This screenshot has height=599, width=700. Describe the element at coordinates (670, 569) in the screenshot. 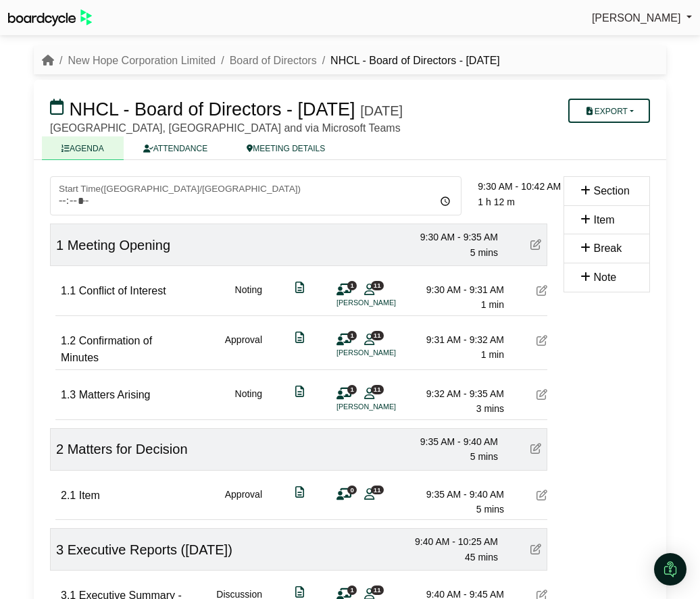

I see `div: Open Intercom Messenger` at that location.